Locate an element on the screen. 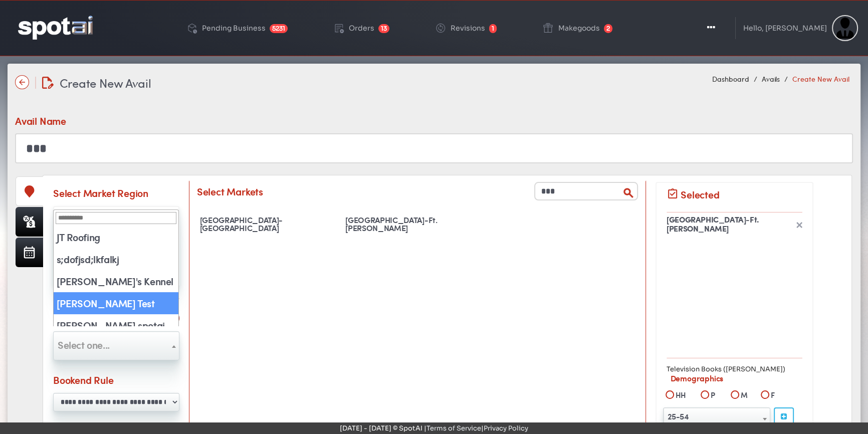 The height and width of the screenshot is (434, 868). a: Orders 13 is located at coordinates (361, 28).